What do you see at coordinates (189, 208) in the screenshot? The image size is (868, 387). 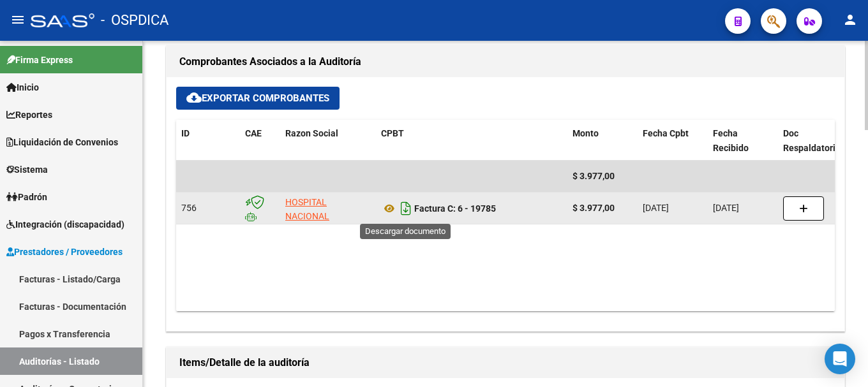 I see `span: 756` at bounding box center [189, 208].